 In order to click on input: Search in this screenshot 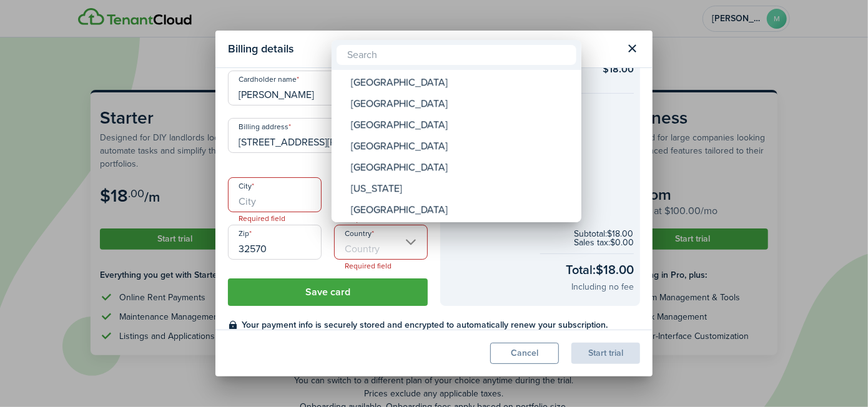, I will do `click(457, 55)`.